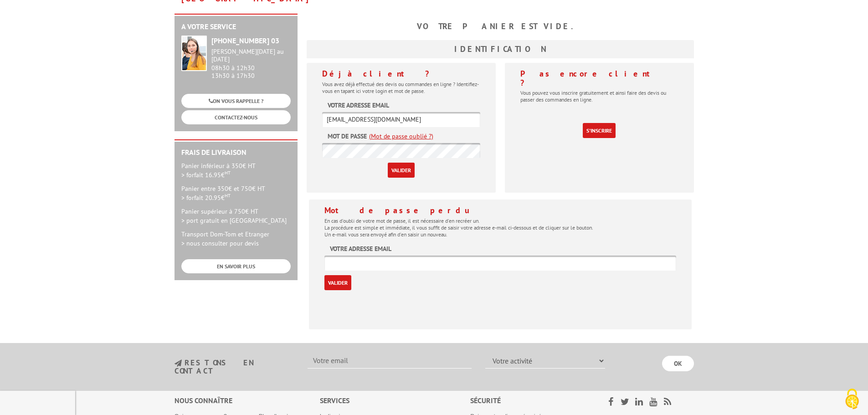 The width and height of the screenshot is (868, 415). What do you see at coordinates (220, 243) in the screenshot?
I see `span: > nous consulter pour devis` at bounding box center [220, 243].